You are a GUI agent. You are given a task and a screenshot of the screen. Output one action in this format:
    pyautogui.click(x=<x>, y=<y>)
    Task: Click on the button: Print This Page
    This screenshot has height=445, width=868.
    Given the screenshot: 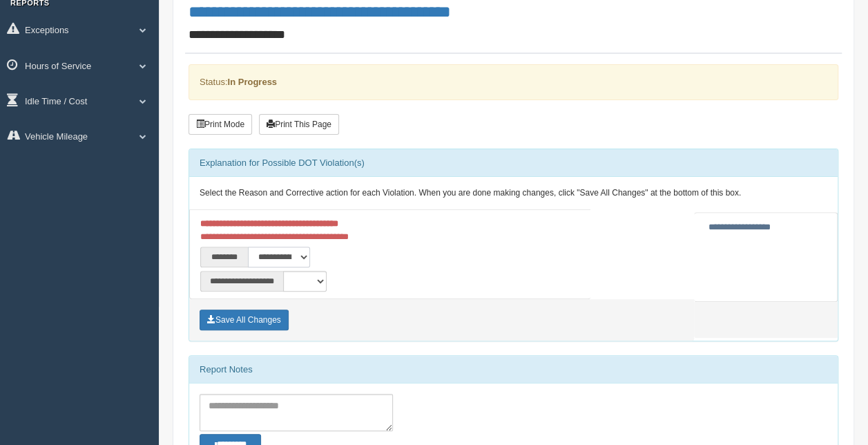 What is the action you would take?
    pyautogui.click(x=299, y=124)
    